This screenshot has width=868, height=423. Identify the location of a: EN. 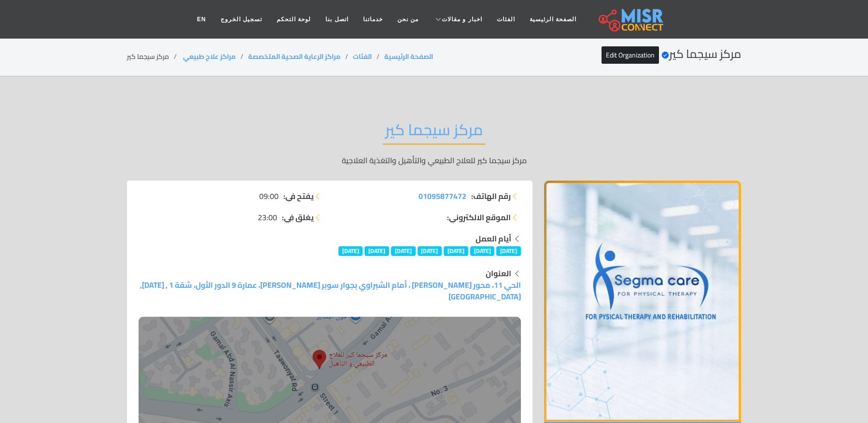
(202, 19).